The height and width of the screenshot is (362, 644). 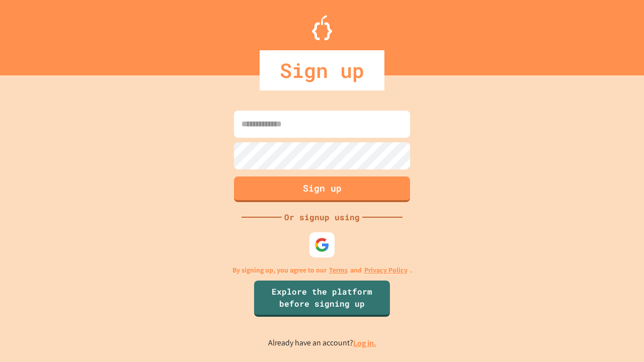 What do you see at coordinates (322, 190) in the screenshot?
I see `button: Sign up` at bounding box center [322, 190].